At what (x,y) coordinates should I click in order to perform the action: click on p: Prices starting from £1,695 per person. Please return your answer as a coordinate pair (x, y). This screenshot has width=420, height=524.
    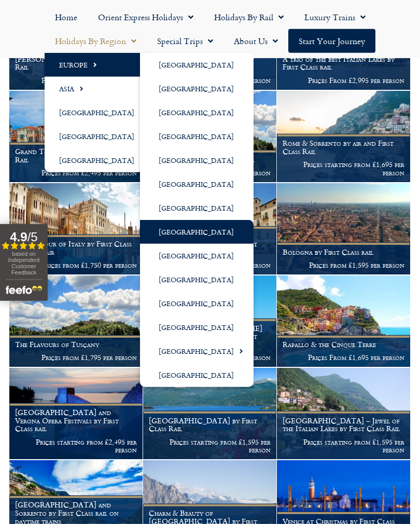
    Looking at the image, I should click on (343, 169).